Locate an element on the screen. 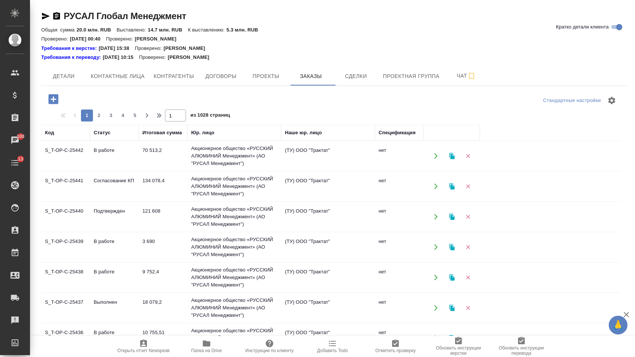 This screenshot has height=357, width=635. span: Отметить проверку is located at coordinates (395, 350).